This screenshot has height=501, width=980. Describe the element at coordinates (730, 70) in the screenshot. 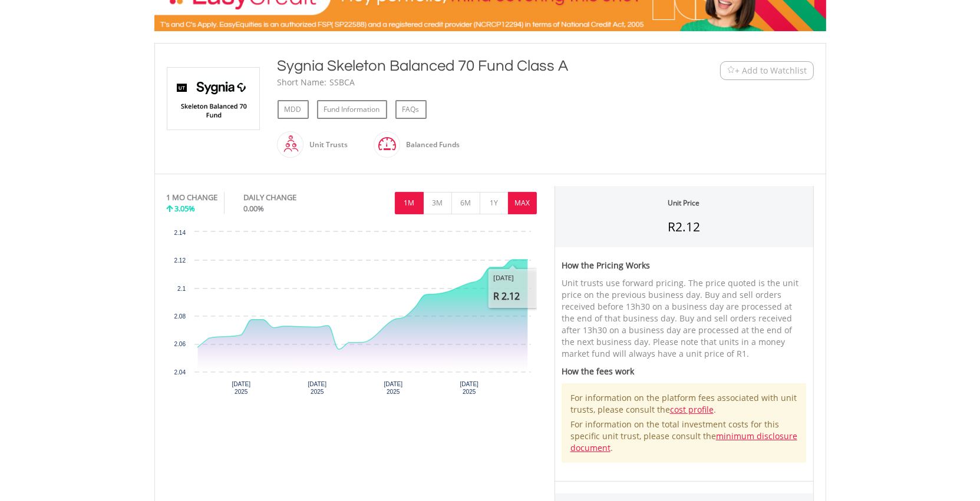

I see `img: Watchlist` at that location.